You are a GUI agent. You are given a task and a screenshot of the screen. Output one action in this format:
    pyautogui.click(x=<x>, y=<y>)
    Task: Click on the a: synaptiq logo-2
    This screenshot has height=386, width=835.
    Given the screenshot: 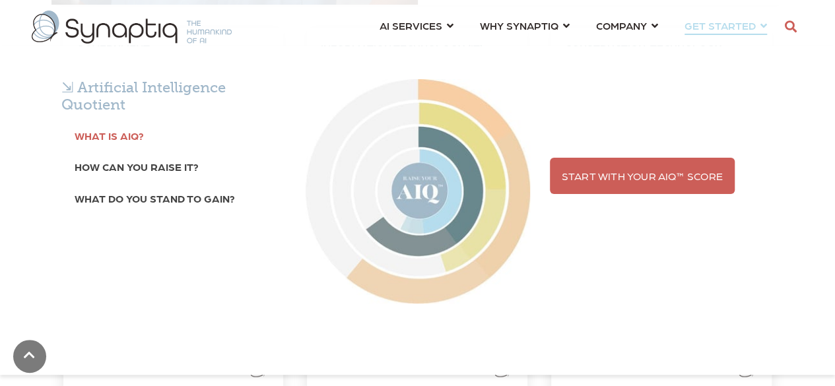 What is the action you would take?
    pyautogui.click(x=131, y=27)
    